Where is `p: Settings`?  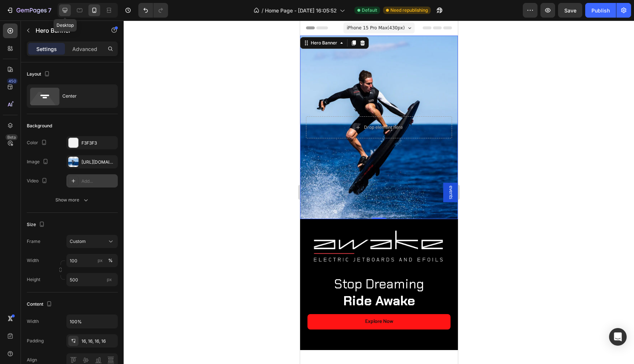
p: Settings is located at coordinates (46, 49).